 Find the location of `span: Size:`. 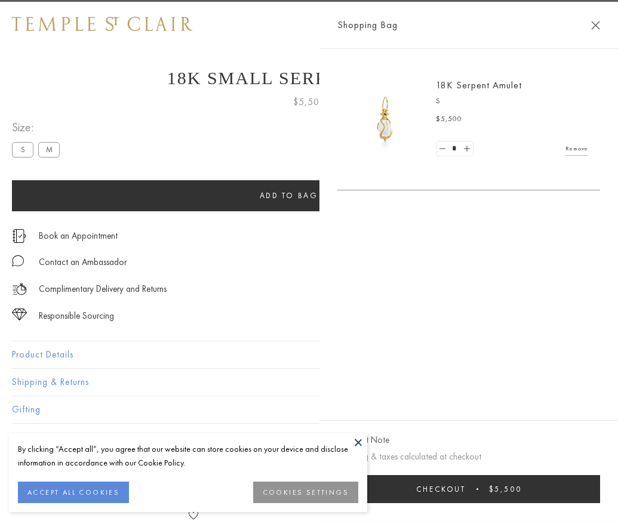

span: Size: is located at coordinates (38, 127).